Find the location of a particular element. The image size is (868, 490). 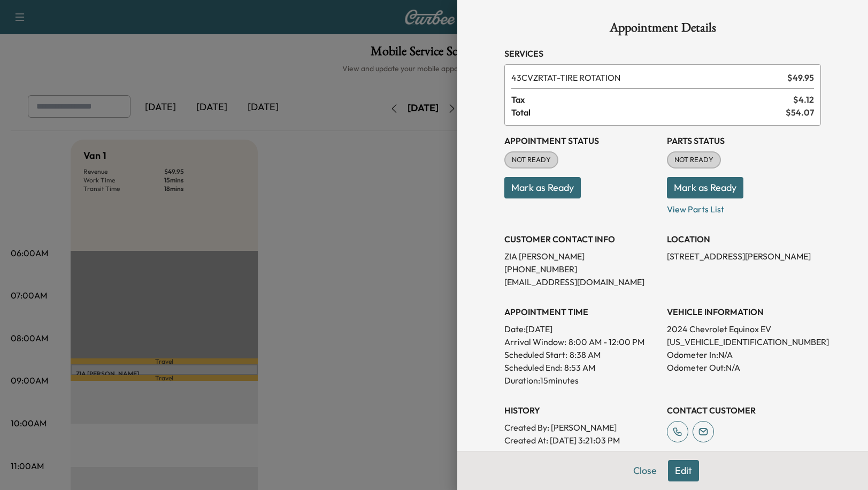

p: Scheduled Start: is located at coordinates (535, 355).